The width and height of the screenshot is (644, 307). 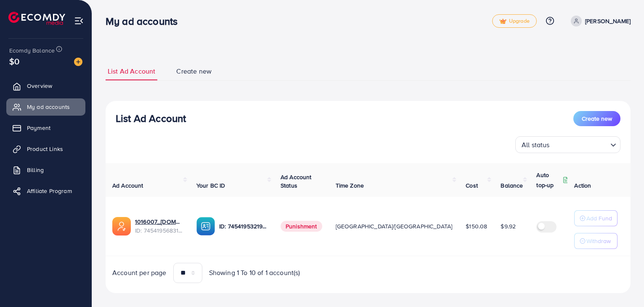 I want to click on span: Product Links, so click(x=45, y=149).